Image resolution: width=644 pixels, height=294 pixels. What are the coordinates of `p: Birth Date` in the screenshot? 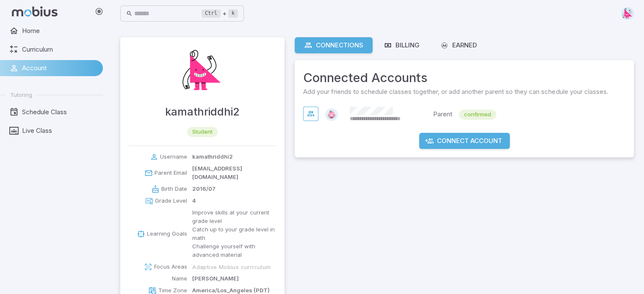 It's located at (174, 189).